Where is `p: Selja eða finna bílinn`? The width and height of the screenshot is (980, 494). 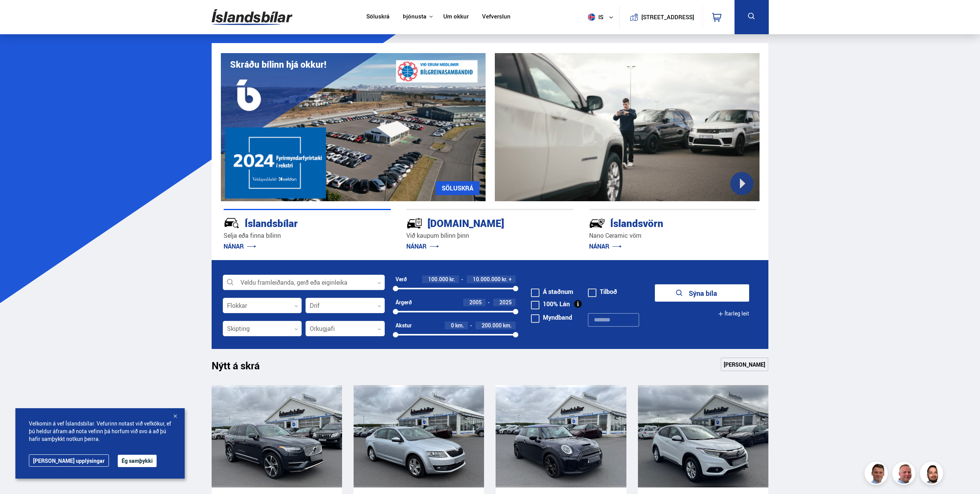
p: Selja eða finna bílinn is located at coordinates (307, 236).